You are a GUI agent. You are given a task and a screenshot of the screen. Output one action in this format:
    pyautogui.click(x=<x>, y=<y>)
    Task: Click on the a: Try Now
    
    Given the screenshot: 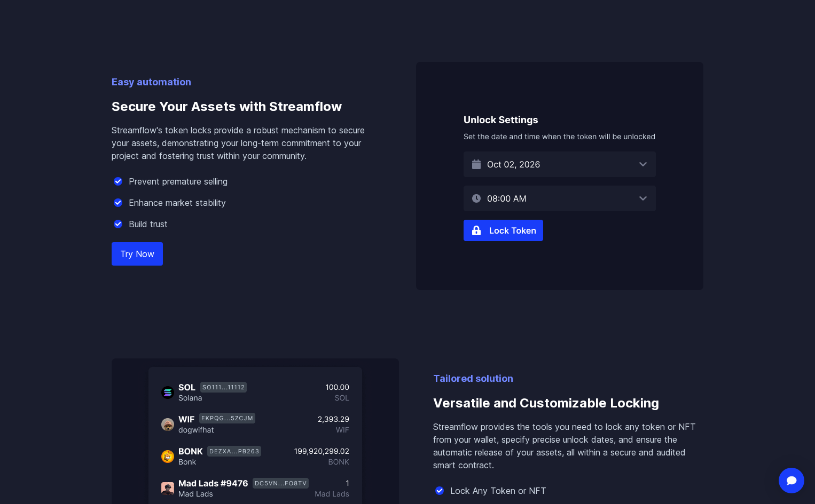 What is the action you would take?
    pyautogui.click(x=137, y=254)
    